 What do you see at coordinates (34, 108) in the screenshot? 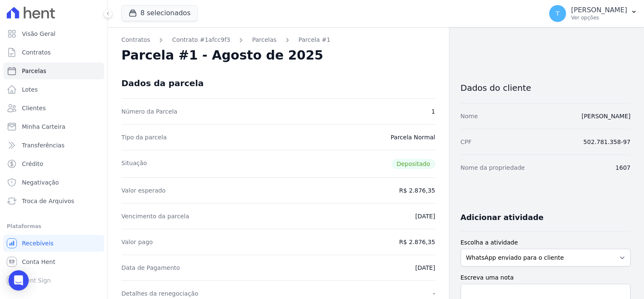
I see `span: Clientes` at bounding box center [34, 108].